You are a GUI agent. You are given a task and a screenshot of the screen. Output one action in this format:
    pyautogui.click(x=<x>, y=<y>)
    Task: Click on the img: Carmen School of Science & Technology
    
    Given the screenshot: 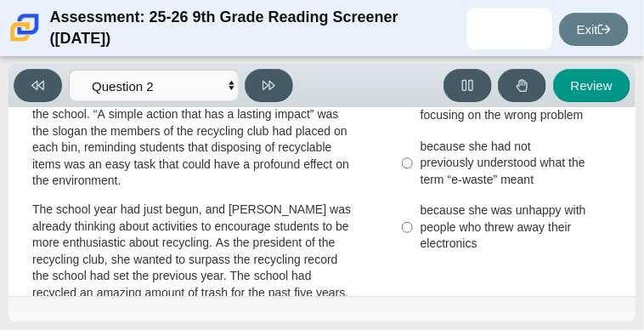 What is the action you would take?
    pyautogui.click(x=24, y=28)
    